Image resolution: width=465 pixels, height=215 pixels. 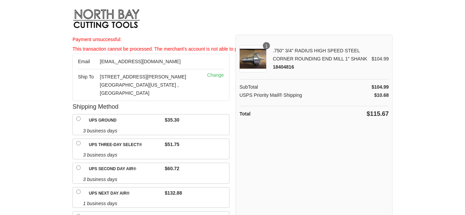 I want to click on span: 1 business days, so click(x=156, y=204).